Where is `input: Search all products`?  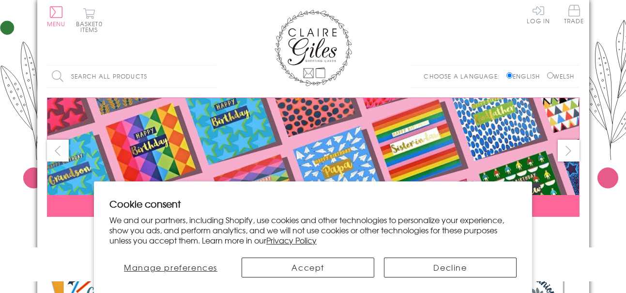
input: Search all products is located at coordinates (132, 76).